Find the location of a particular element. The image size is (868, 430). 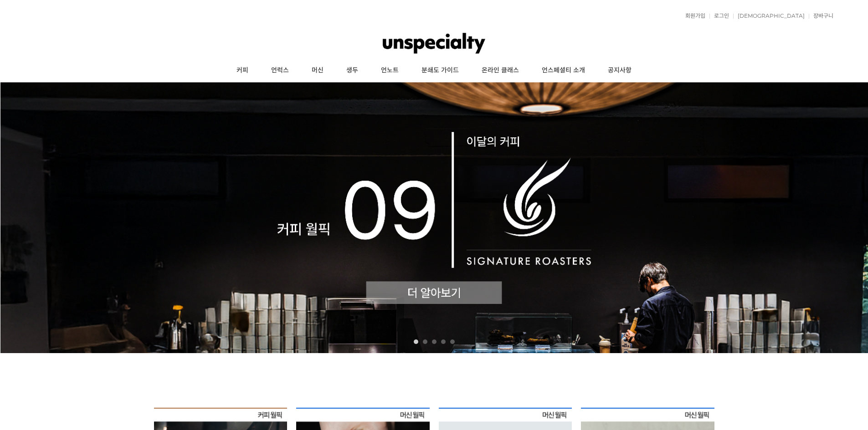

a: 언럭스 is located at coordinates (279, 71).